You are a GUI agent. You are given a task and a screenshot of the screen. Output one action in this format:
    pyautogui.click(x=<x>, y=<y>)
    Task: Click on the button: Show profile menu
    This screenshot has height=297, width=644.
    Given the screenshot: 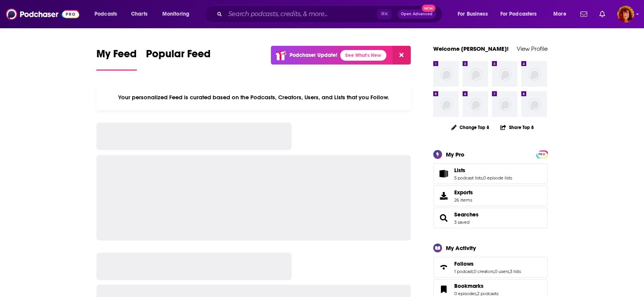 What is the action you would take?
    pyautogui.click(x=626, y=14)
    